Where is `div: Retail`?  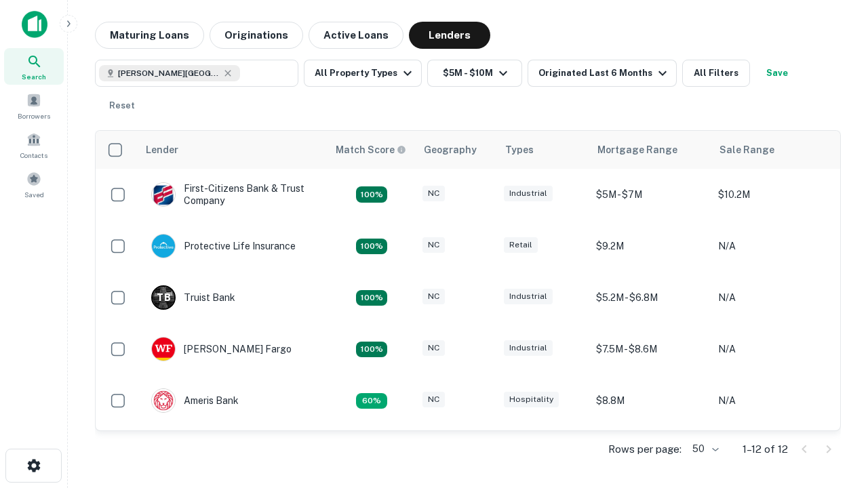
div: Retail is located at coordinates (520, 244).